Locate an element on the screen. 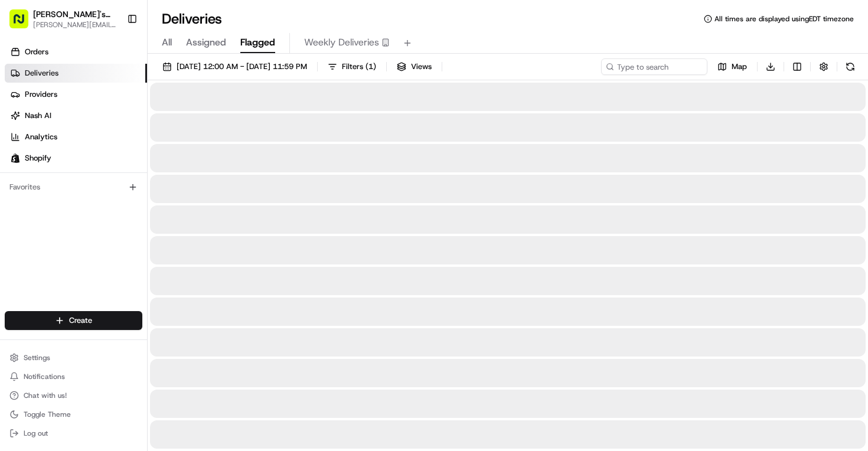  div: Past conversations is located at coordinates (46, 158).